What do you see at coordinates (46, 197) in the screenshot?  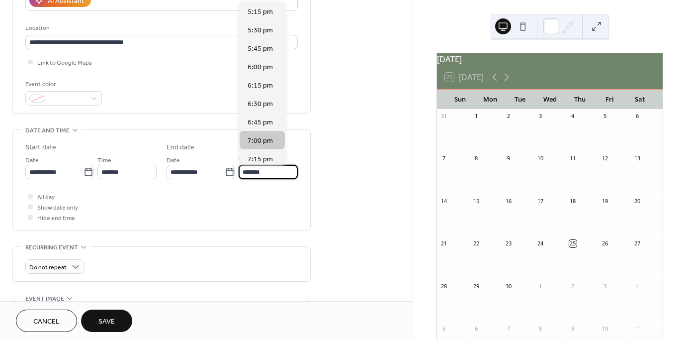 I see `span: All day` at bounding box center [46, 197].